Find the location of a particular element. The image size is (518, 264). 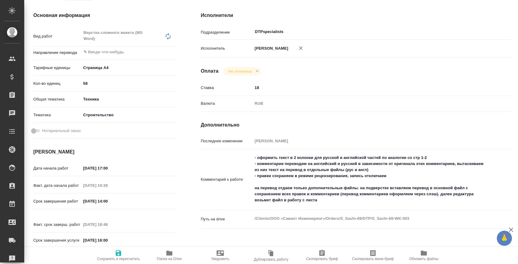

div: Строительство is located at coordinates (129, 115).